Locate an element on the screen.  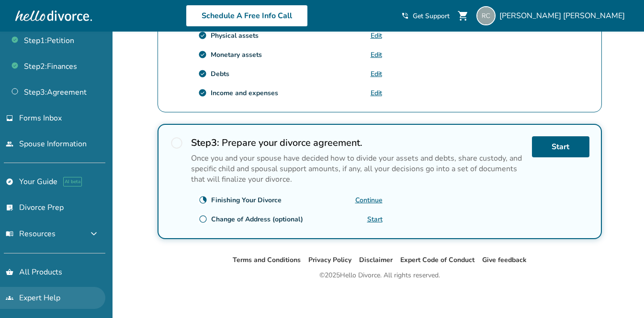
span: Forms Inbox is located at coordinates (40, 118).